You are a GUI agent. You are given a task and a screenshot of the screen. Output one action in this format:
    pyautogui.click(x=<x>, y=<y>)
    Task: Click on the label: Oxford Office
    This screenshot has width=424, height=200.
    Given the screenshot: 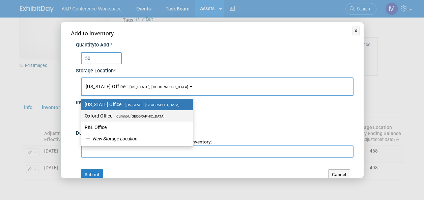 What is the action you would take?
    pyautogui.click(x=135, y=116)
    